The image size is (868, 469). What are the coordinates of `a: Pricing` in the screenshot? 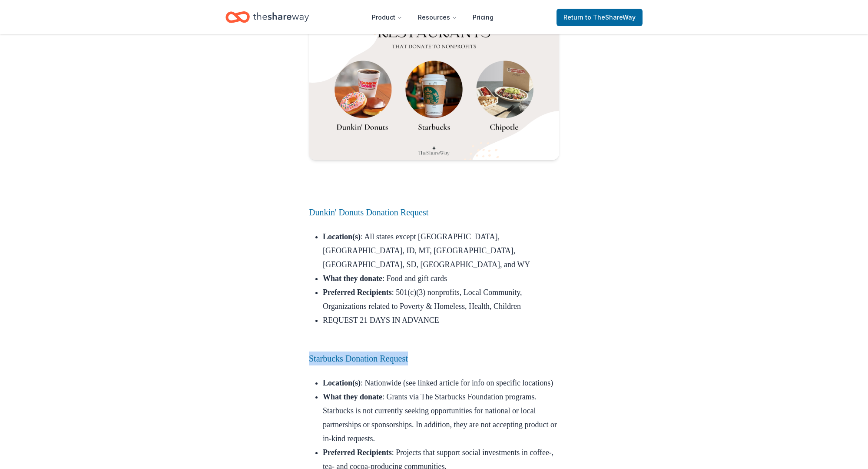 It's located at (483, 17).